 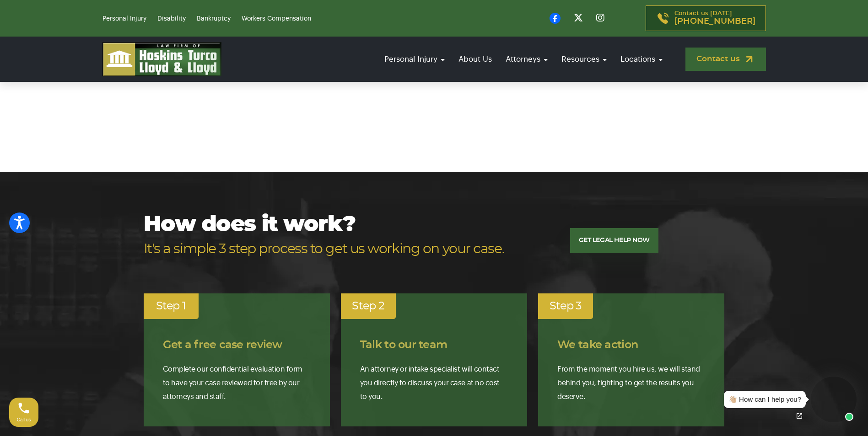 I want to click on img: logo, so click(x=162, y=59).